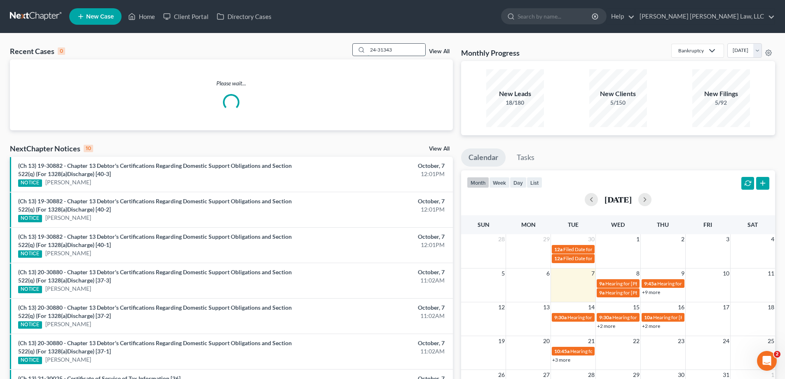 This screenshot has height=379, width=785. Describe the element at coordinates (726, 307) in the screenshot. I see `span: 17` at that location.